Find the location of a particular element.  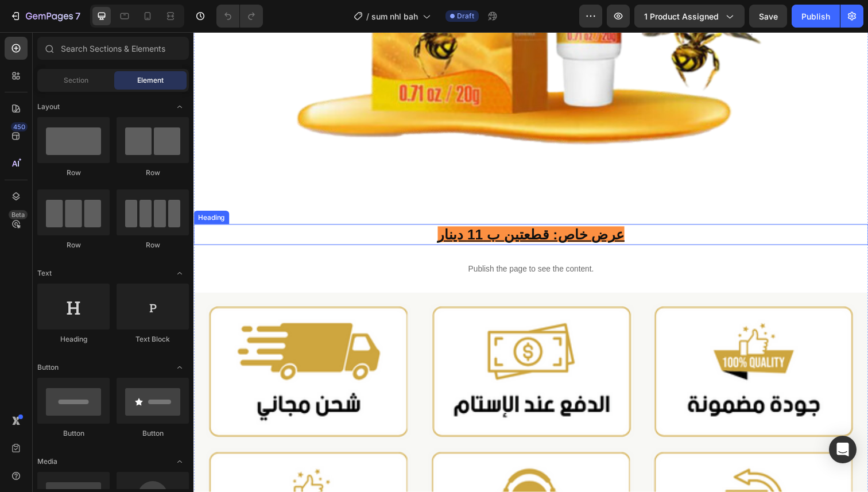

div: 450 is located at coordinates (19, 127).